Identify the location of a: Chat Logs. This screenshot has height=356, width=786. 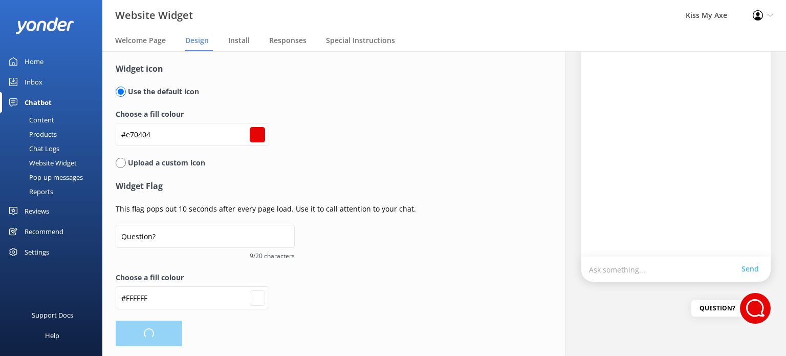
(54, 148).